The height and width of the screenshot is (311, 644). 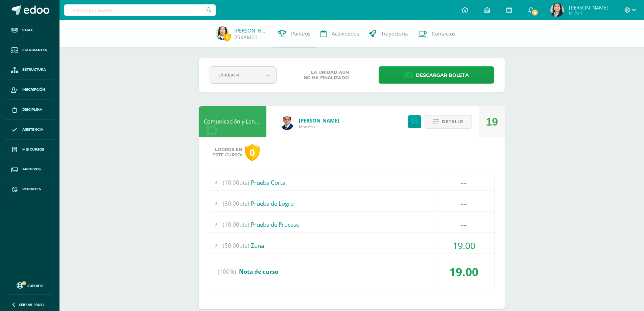 I want to click on span: Estudiantes, so click(x=35, y=50).